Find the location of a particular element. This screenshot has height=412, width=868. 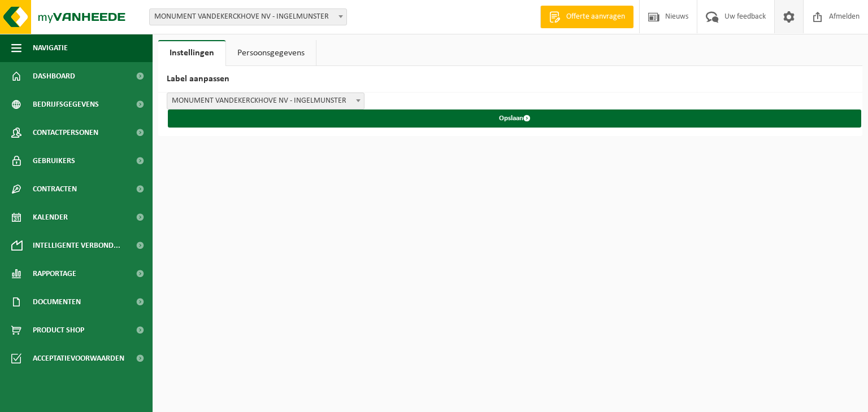

a: Persoonsgegevens is located at coordinates (271, 53).